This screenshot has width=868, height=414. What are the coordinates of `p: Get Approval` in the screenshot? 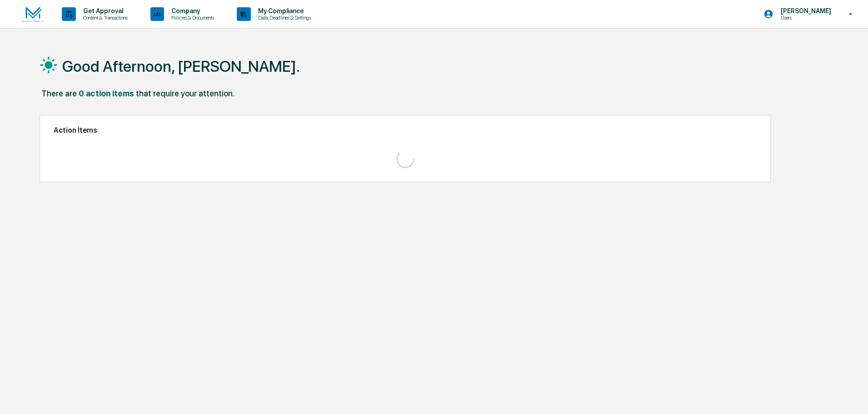 It's located at (104, 11).